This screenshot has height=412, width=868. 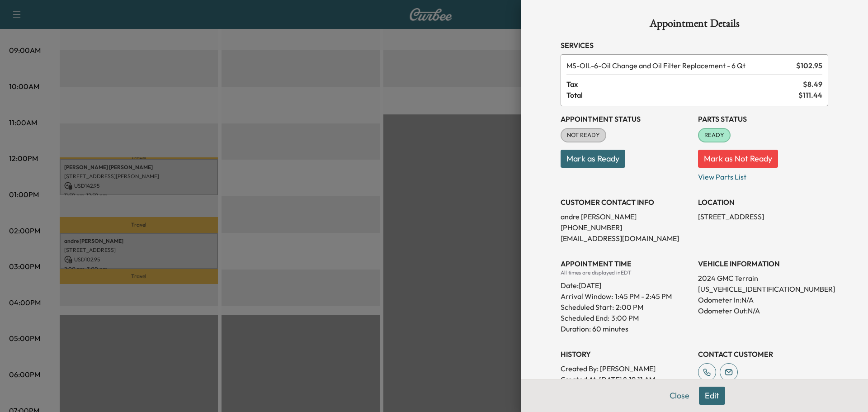 I want to click on span: NOT READY, so click(x=583, y=135).